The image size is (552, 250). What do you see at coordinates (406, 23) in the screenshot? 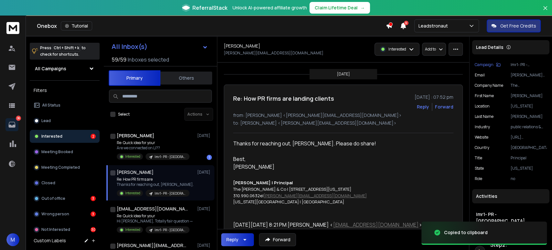
I see `span: 6` at bounding box center [406, 23].